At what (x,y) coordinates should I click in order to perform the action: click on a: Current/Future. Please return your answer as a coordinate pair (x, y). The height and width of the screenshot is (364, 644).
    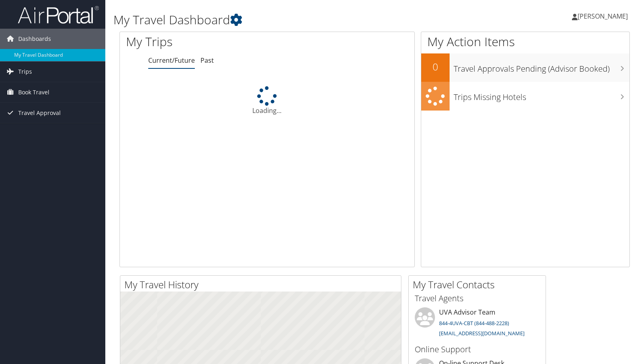
    Looking at the image, I should click on (171, 61).